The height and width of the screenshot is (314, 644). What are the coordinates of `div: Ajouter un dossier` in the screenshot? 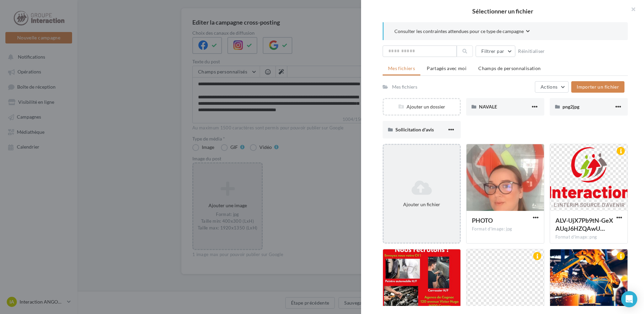 It's located at (422, 107).